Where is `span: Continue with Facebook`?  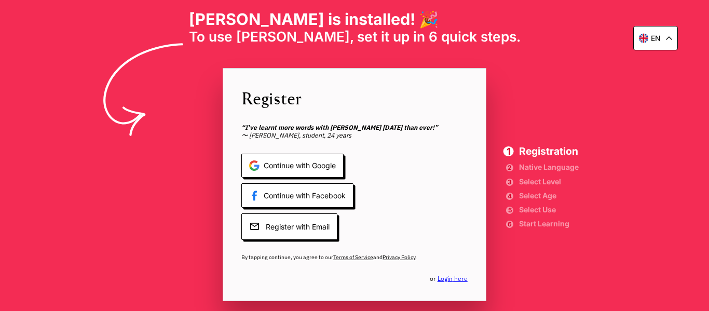 span: Continue with Facebook is located at coordinates (297, 195).